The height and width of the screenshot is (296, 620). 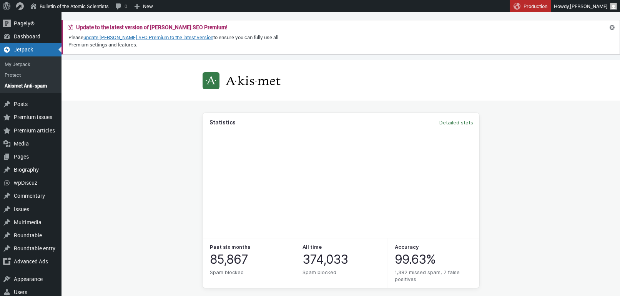 I want to click on h3: Past six months, so click(x=248, y=247).